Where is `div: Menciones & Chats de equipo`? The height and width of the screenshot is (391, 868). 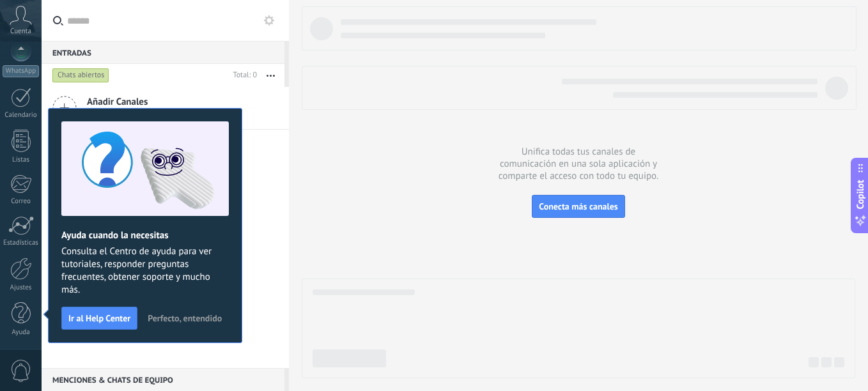 div: Menciones & Chats de equipo is located at coordinates (163, 380).